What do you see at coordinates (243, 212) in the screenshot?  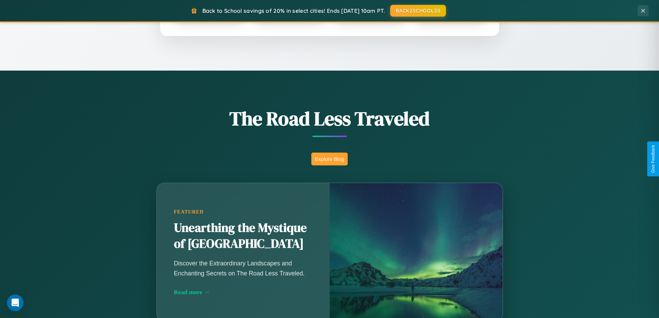 I see `div: Featured` at bounding box center [243, 212].